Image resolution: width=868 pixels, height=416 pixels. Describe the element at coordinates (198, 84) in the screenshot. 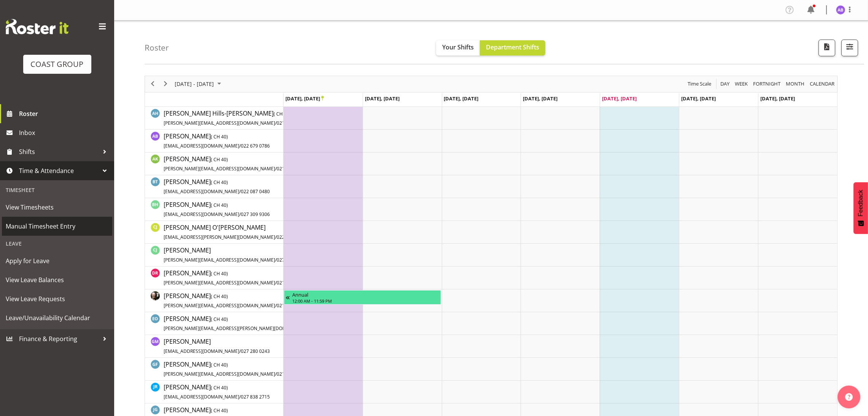

I see `div: September 22 - 28, 2025` at that location.